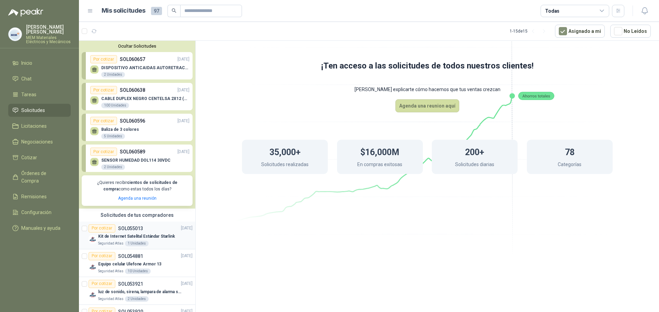 This screenshot has height=312, width=659. I want to click on p: luz de sonido, sirena, lampara de alarma solar, so click(141, 292).